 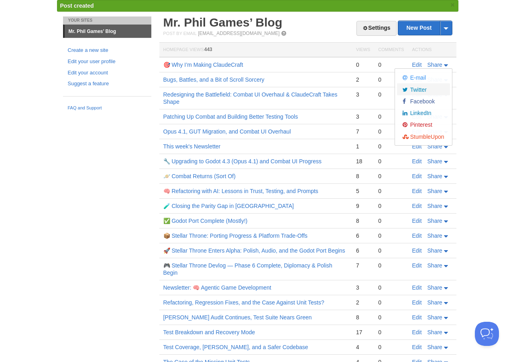 What do you see at coordinates (423, 101) in the screenshot?
I see `a: Facebook` at bounding box center [423, 101].